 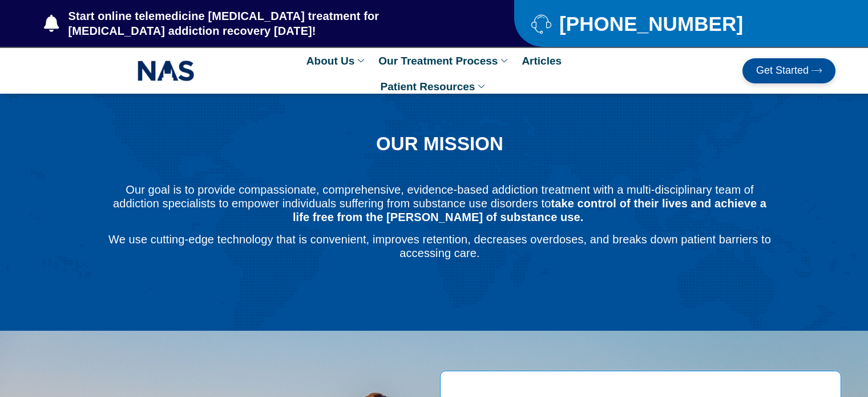 What do you see at coordinates (444, 61) in the screenshot?
I see `a: Our Treatment Process` at bounding box center [444, 61].